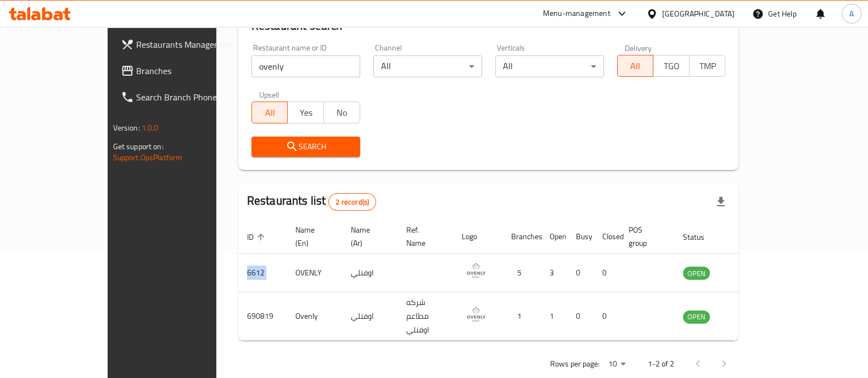  What do you see at coordinates (751, 236) in the screenshot?
I see `th: Action` at bounding box center [751, 236].